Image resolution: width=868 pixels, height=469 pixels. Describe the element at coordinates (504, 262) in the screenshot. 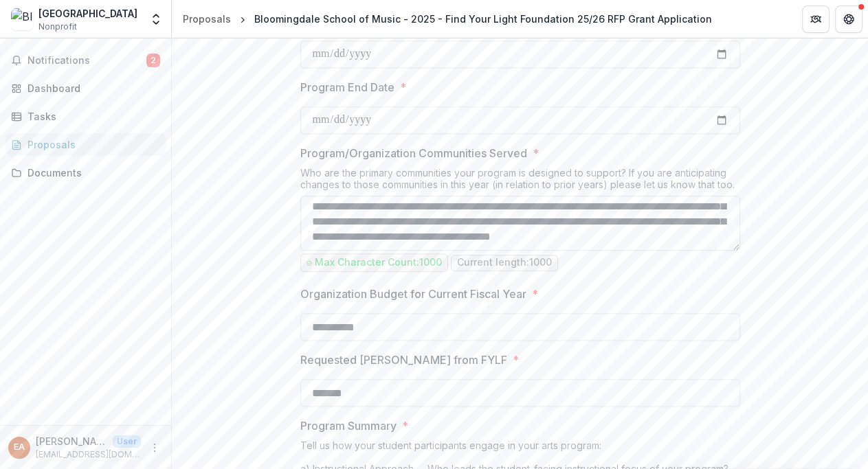

I see `p: Current length: 1000` at that location.